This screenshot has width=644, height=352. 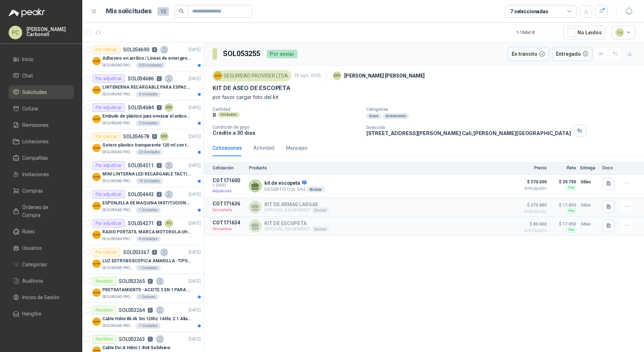 I want to click on p: por favor cargar foto del kit, so click(x=424, y=97).